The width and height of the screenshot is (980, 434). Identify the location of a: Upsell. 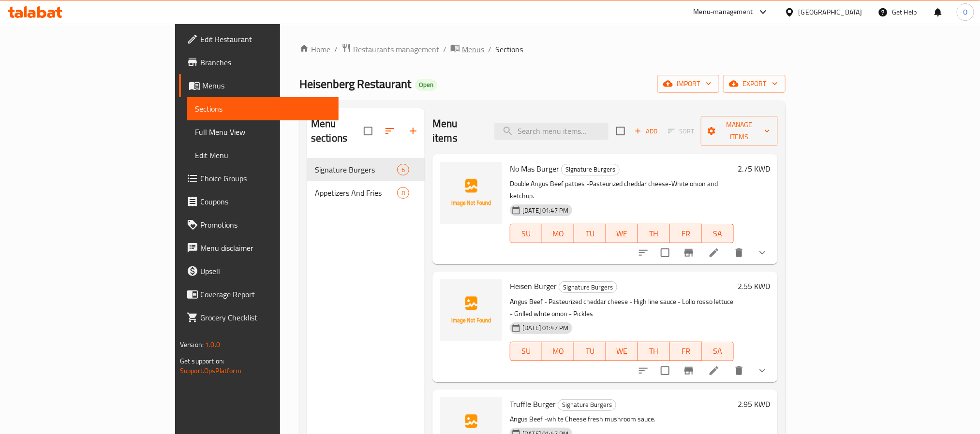
(259, 271).